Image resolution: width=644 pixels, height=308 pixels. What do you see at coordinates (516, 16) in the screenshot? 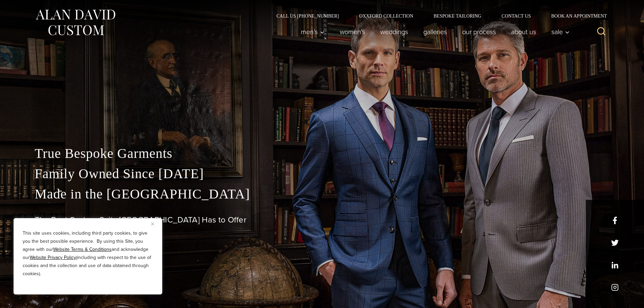
I see `a: Contact Us` at bounding box center [516, 16].